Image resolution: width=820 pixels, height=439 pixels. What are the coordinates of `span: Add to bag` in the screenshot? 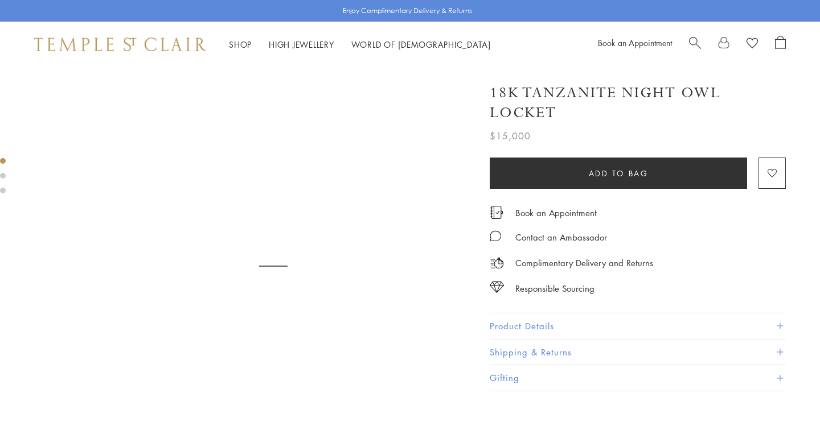 It's located at (618, 174).